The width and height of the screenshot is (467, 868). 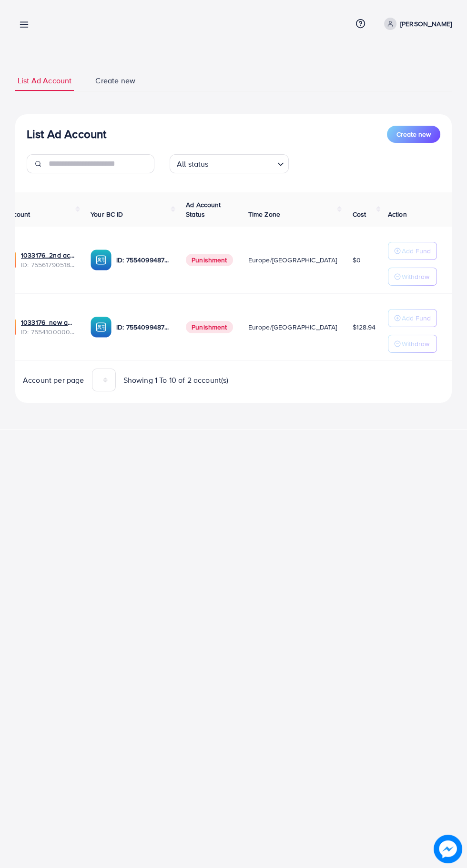 What do you see at coordinates (364, 327) in the screenshot?
I see `span: $128.94` at bounding box center [364, 327].